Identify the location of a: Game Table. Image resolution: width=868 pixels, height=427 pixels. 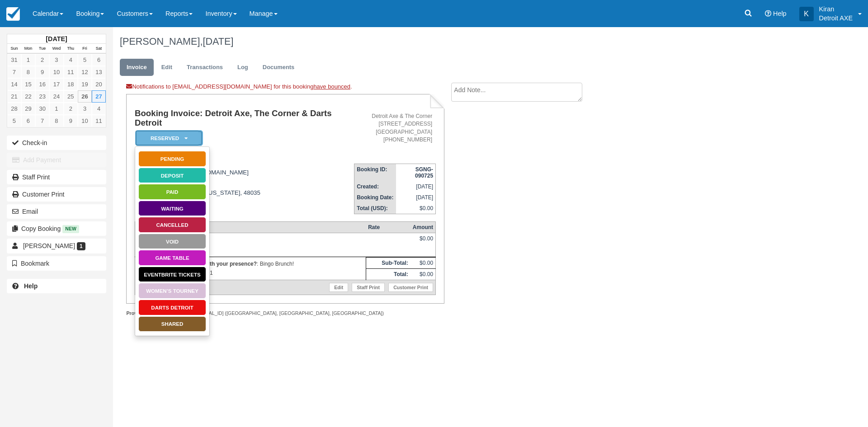
(172, 258).